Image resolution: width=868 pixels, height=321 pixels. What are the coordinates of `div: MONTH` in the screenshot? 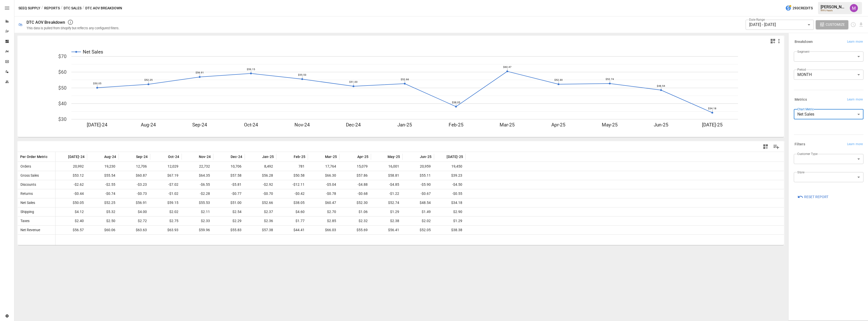 It's located at (829, 75).